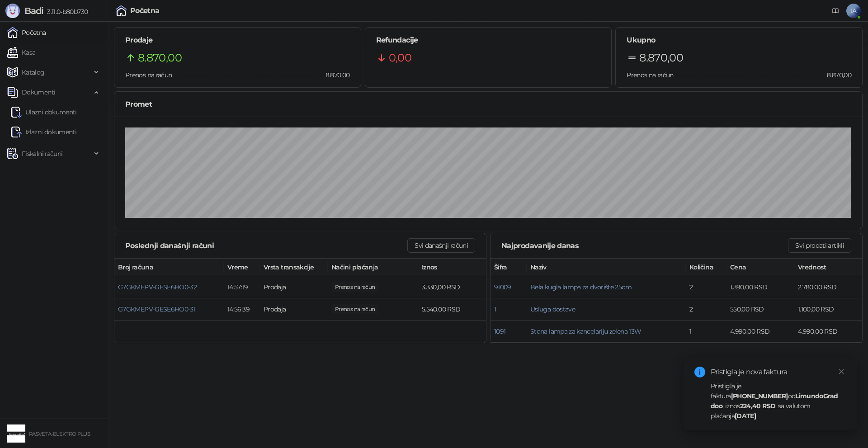  Describe the element at coordinates (39, 93) in the screenshot. I see `span: Dokumenti` at that location.